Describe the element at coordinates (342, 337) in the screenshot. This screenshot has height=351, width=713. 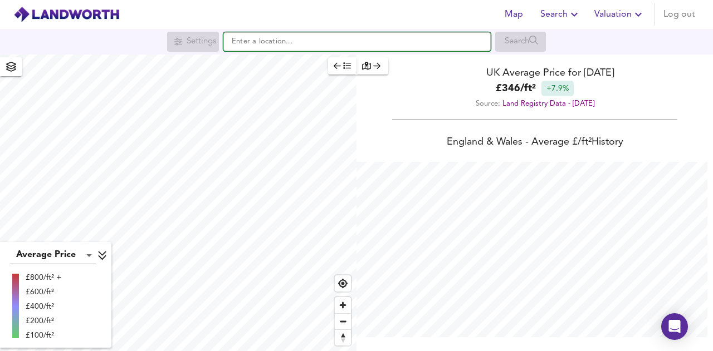
I see `button: Reset bearing to north` at that location.